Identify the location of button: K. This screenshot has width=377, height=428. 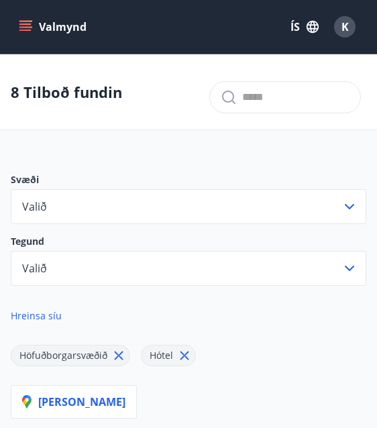
(345, 27).